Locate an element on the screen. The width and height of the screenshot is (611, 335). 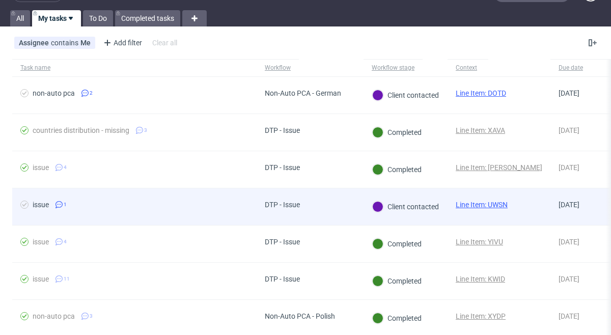
span: Due date is located at coordinates (579, 68).